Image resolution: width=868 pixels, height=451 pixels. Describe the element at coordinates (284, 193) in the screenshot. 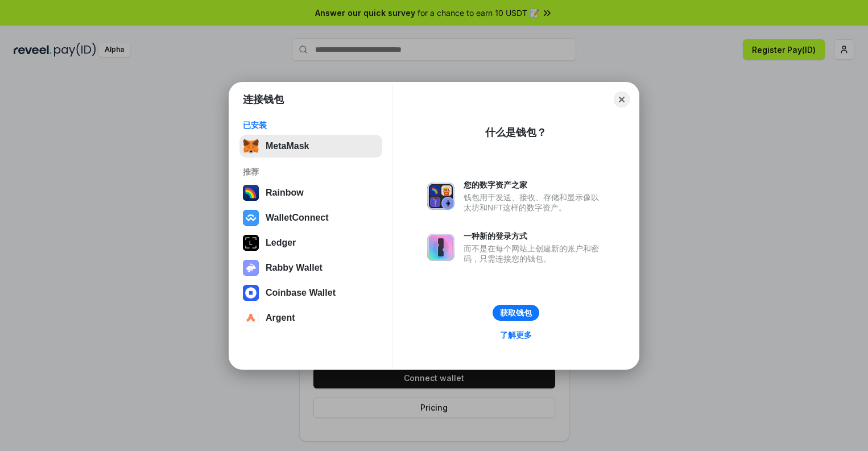

I see `div: Rainbow` at that location.